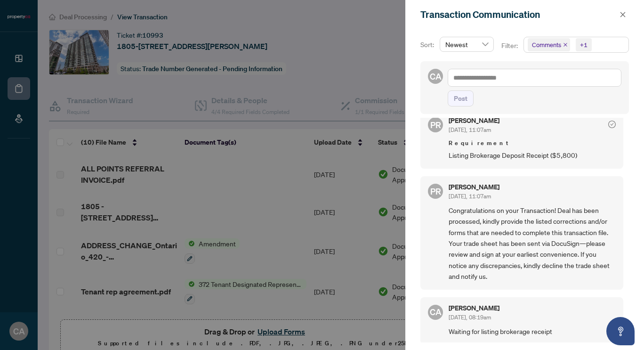 Image resolution: width=644 pixels, height=350 pixels. I want to click on div: +1, so click(584, 44).